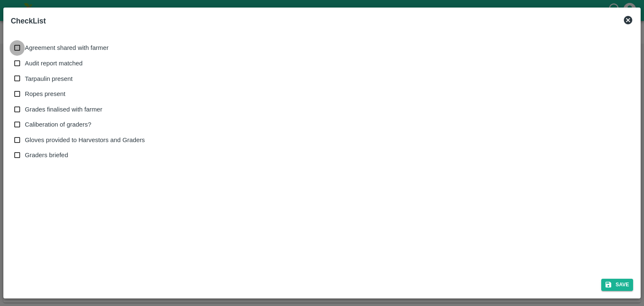  What do you see at coordinates (66, 48) in the screenshot?
I see `span: Agreement shared with farmer` at bounding box center [66, 48].